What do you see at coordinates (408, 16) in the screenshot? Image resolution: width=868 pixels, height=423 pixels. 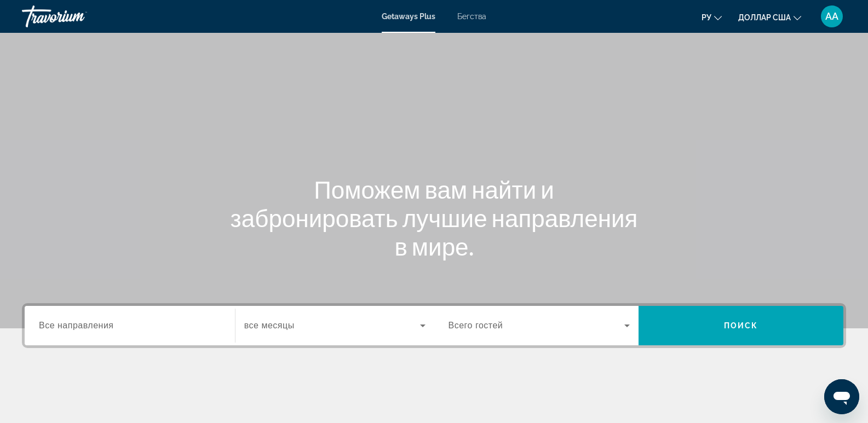 I see `font: Getaways Plus` at bounding box center [408, 16].